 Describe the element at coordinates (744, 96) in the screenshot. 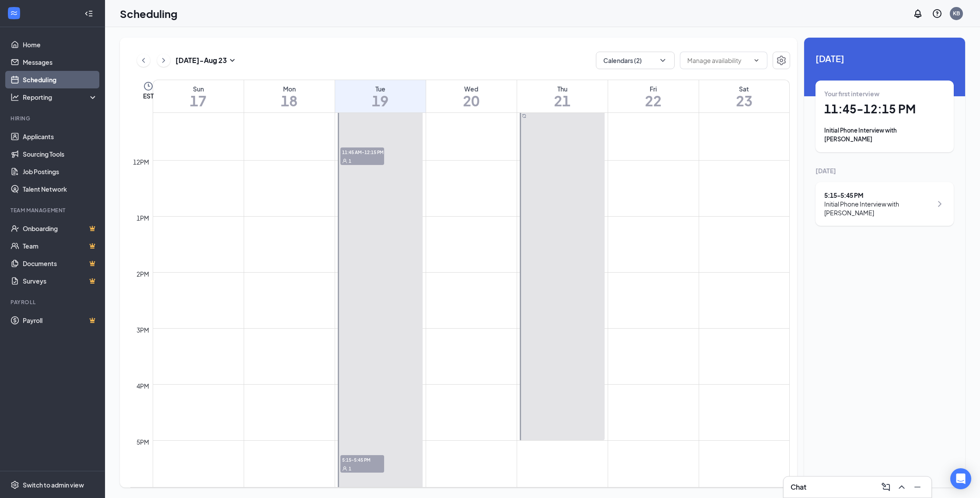

I see `a: August 23, 2025` at that location.